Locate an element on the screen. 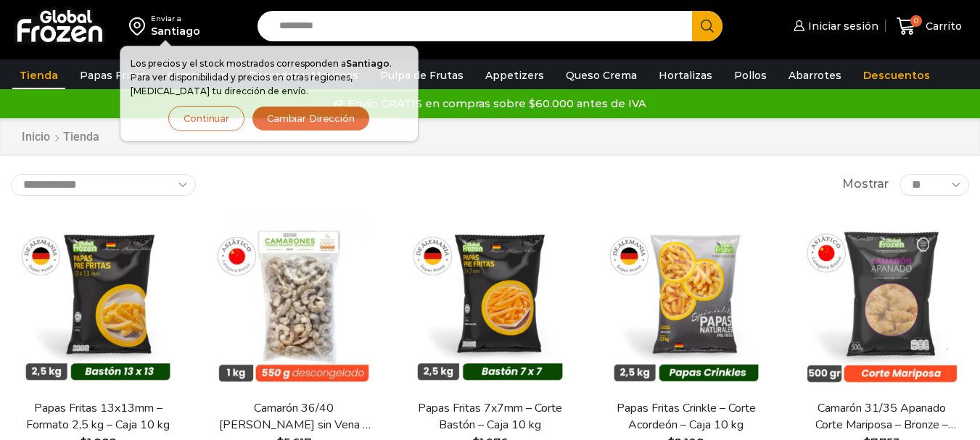 This screenshot has width=980, height=440. a: Papas Fritas 7x7mm – Corte Bastón – Caja 10 kg is located at coordinates (489, 417).